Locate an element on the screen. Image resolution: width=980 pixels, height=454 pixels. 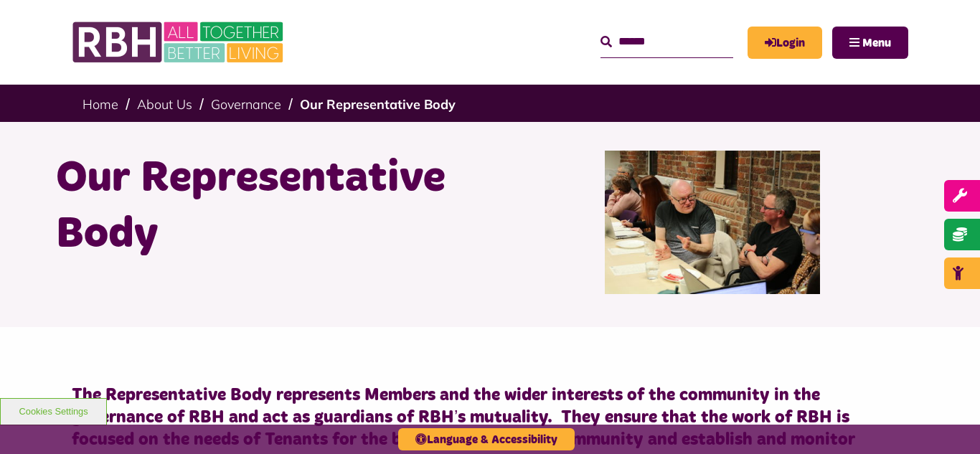
a: Governance is located at coordinates (246, 105).